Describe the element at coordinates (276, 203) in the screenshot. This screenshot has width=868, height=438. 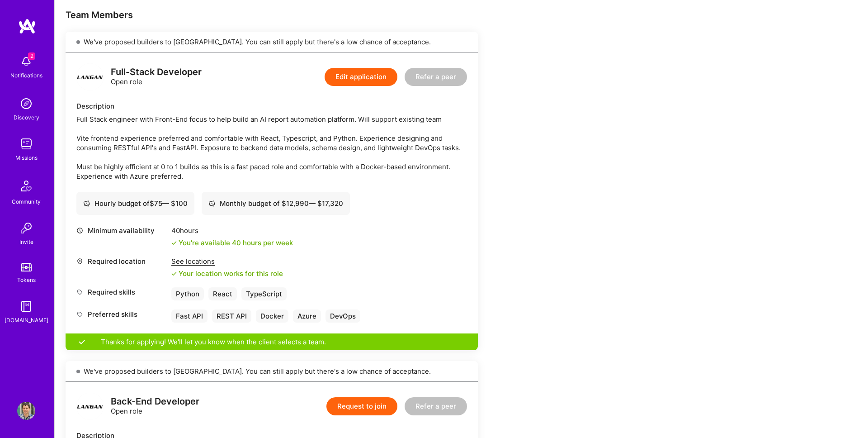
I see `div: Monthly budget of $ 12,990 — $ 17,320` at that location.